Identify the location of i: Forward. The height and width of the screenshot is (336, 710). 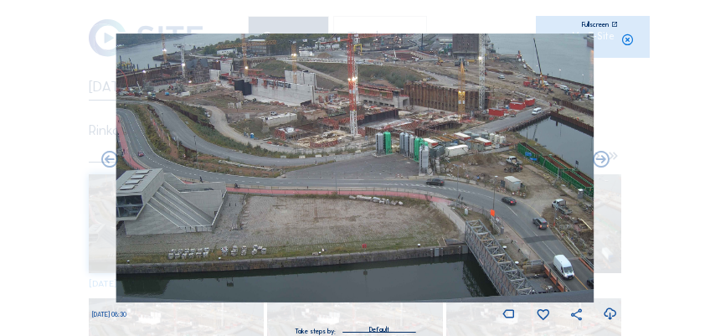
(109, 160).